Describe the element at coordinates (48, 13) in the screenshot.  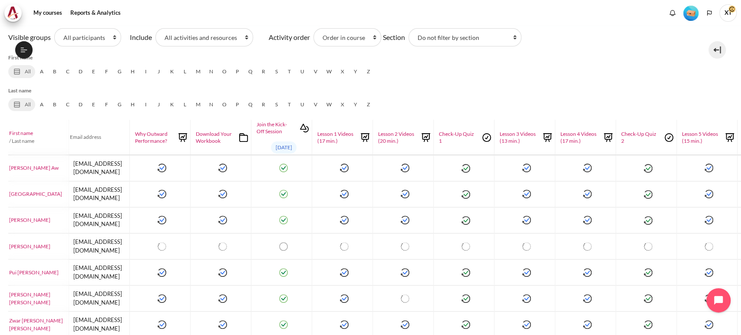
I see `a: My courses` at that location.